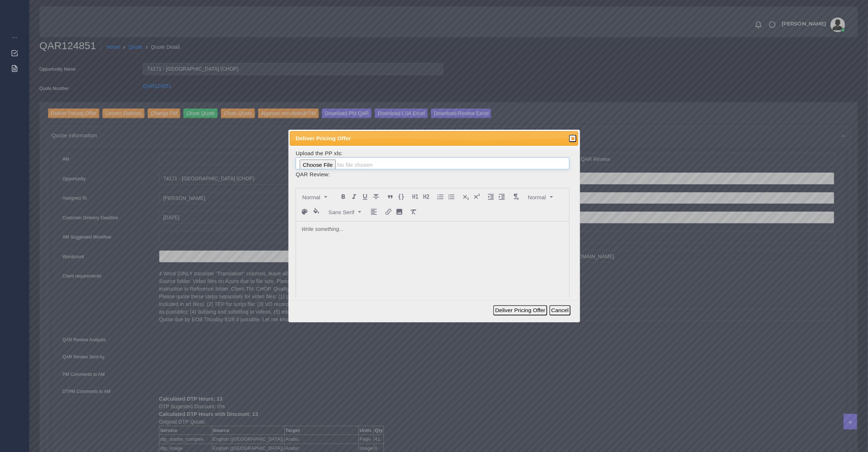  I want to click on button: Cancel, so click(560, 310).